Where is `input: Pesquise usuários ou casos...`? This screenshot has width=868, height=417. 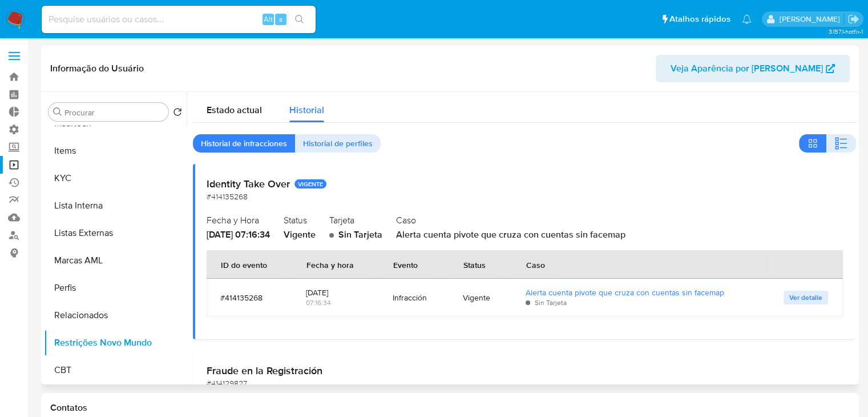 input: Pesquise usuários ou casos... is located at coordinates (179, 19).